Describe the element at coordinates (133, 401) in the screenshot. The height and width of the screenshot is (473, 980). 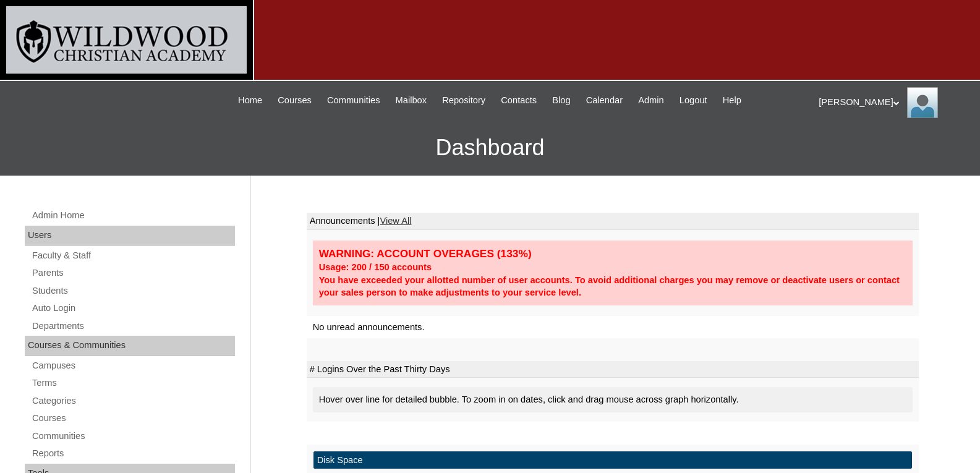
I see `a: Categories` at that location.